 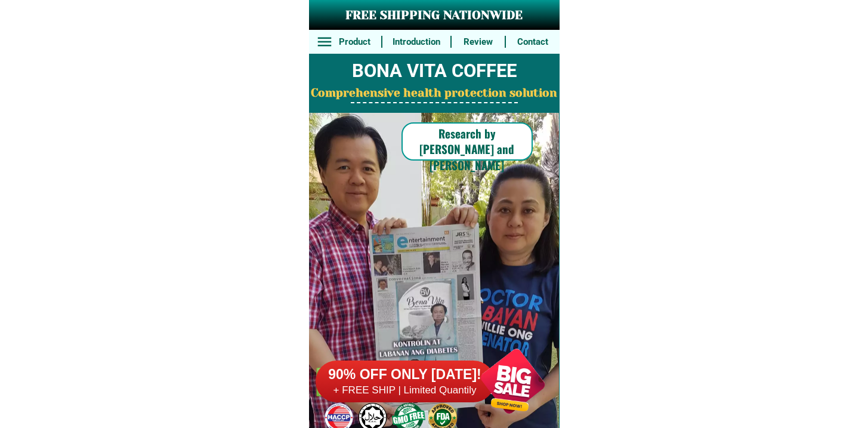 I want to click on h6: Introduction, so click(x=416, y=42).